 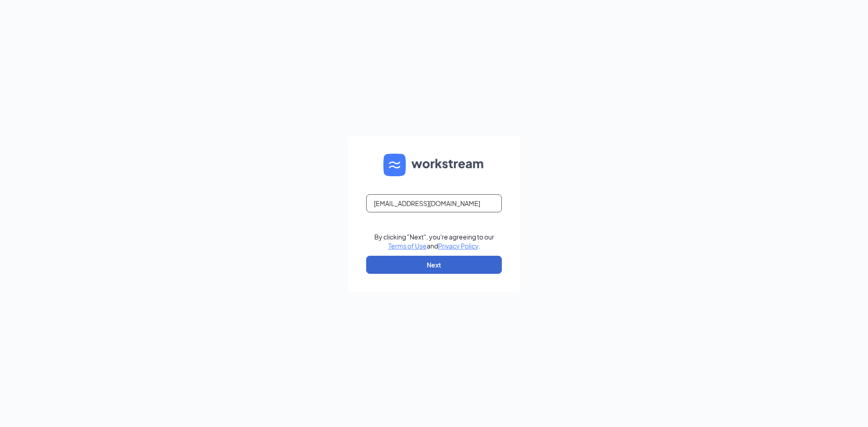 I want to click on div: By clicking "Next", you're agreeing to our and ., so click(x=434, y=241).